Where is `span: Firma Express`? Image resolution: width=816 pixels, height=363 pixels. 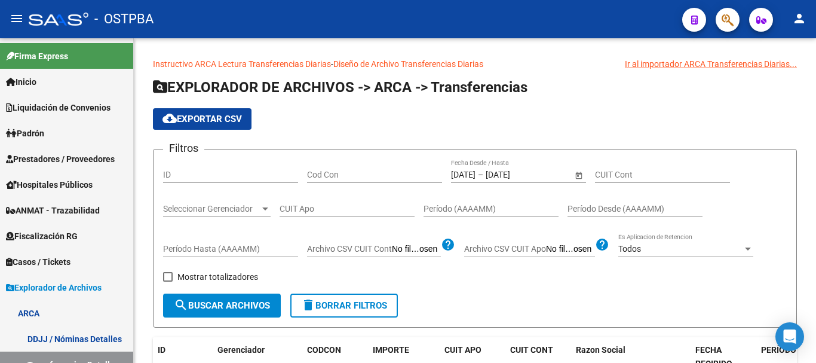
span: Firma Express is located at coordinates (37, 56).